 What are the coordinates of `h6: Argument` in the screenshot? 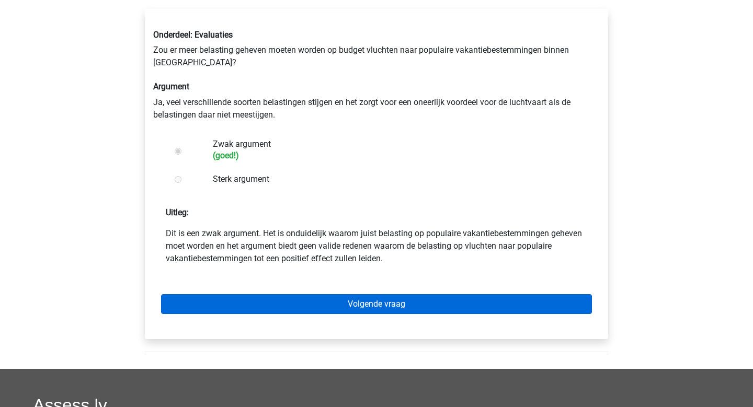 It's located at (377, 86).